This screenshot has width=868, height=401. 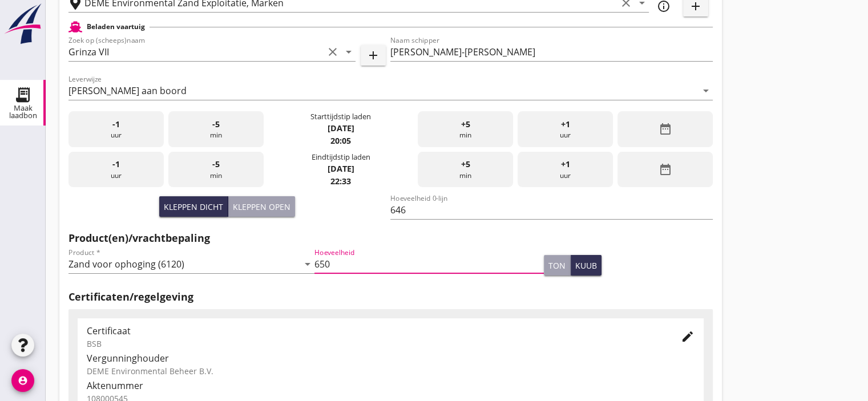 What do you see at coordinates (374, 331) in the screenshot?
I see `div: Certificaat` at bounding box center [374, 331].